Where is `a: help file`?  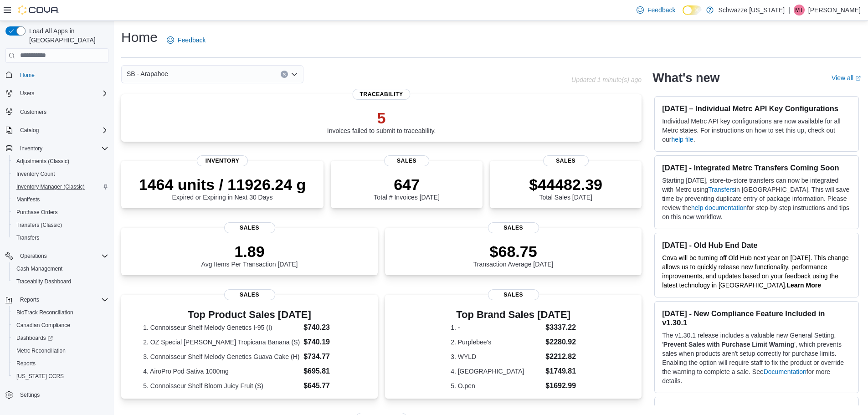
a: help file is located at coordinates (682, 140).